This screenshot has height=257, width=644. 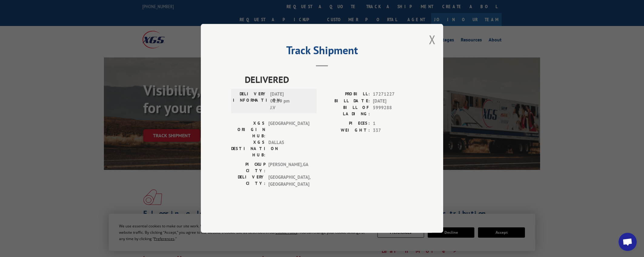 I want to click on a: Open chat, so click(x=627, y=242).